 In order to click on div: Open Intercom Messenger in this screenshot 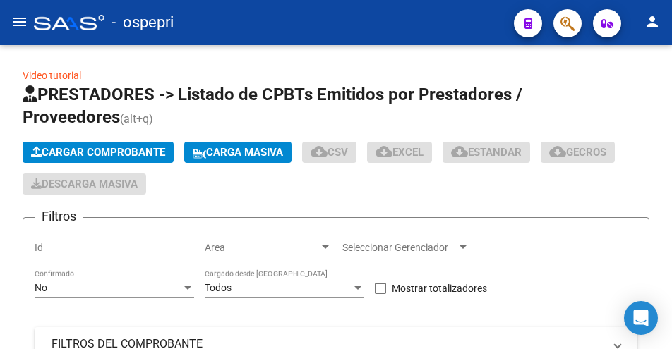, I will do `click(641, 318)`.